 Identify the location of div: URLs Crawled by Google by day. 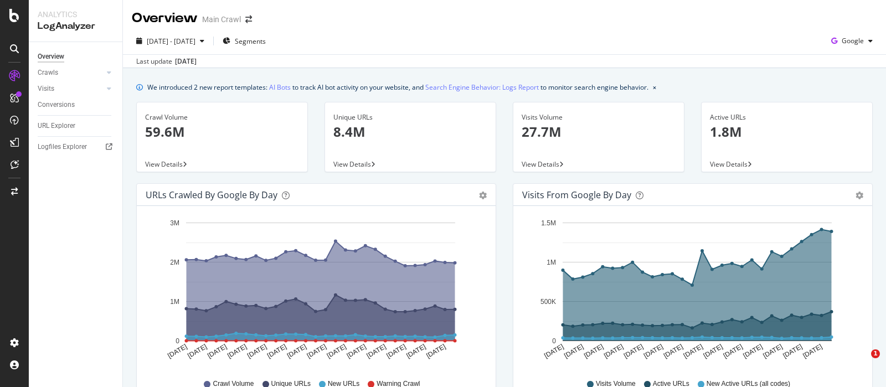
(212, 195).